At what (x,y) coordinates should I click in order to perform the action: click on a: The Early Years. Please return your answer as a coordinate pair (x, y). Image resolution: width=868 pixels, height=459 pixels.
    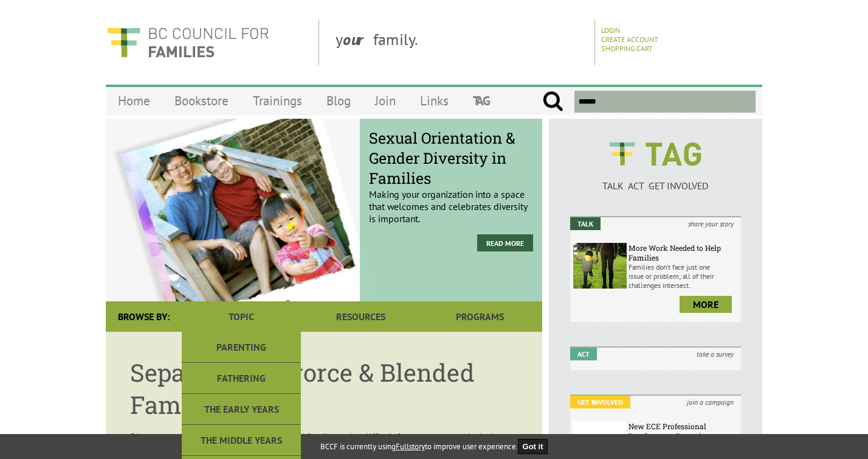
    Looking at the image, I should click on (241, 409).